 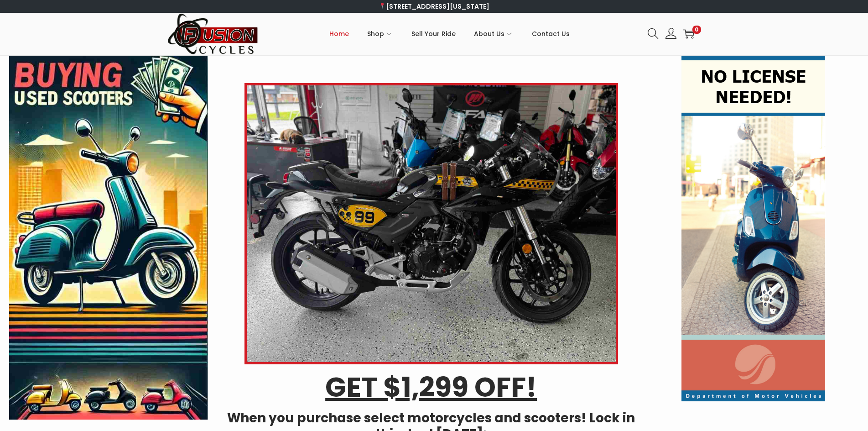 What do you see at coordinates (213, 34) in the screenshot?
I see `img: Woostify retina logo` at bounding box center [213, 34].